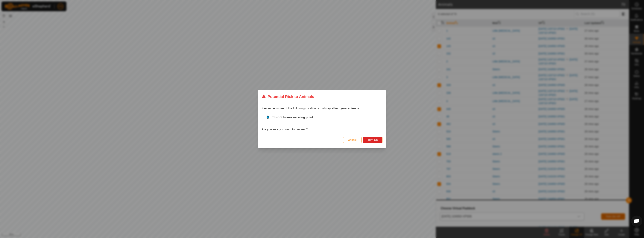 The image size is (644, 238). Describe the element at coordinates (301, 117) in the screenshot. I see `strong: no watering point.` at that location.